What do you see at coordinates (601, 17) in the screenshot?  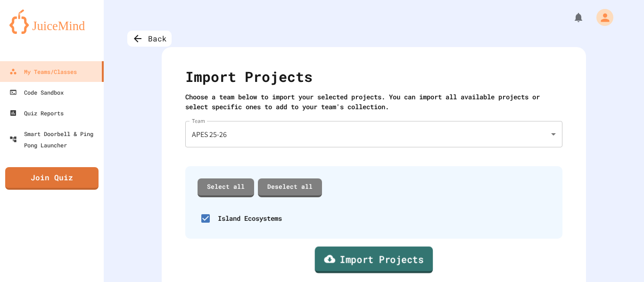 I see `div: My Account` at bounding box center [601, 17].